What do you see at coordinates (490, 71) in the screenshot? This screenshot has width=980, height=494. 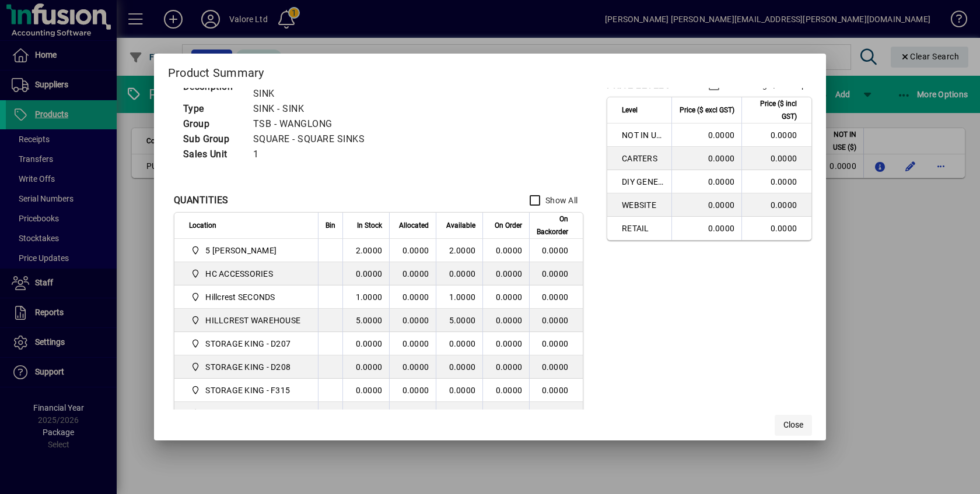 I see `h2: Product Summary` at bounding box center [490, 71].